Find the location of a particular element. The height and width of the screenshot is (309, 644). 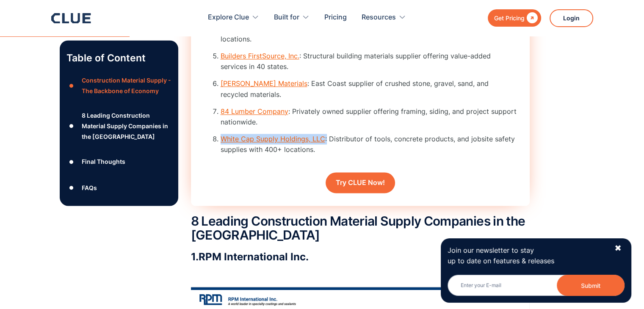

li: : Privately owned supplier offering framing, siding, and project support nationwide. is located at coordinates (369, 117).